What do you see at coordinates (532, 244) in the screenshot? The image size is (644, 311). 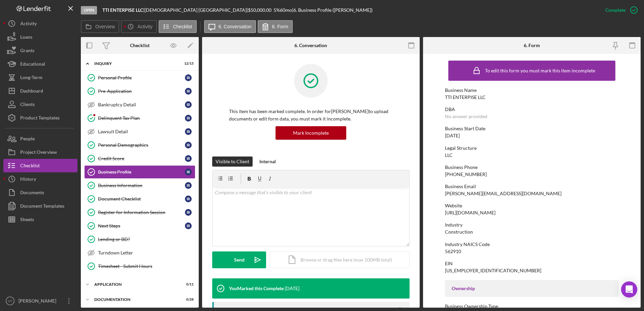 I see `div: Industry NAICS Code` at bounding box center [532, 244].